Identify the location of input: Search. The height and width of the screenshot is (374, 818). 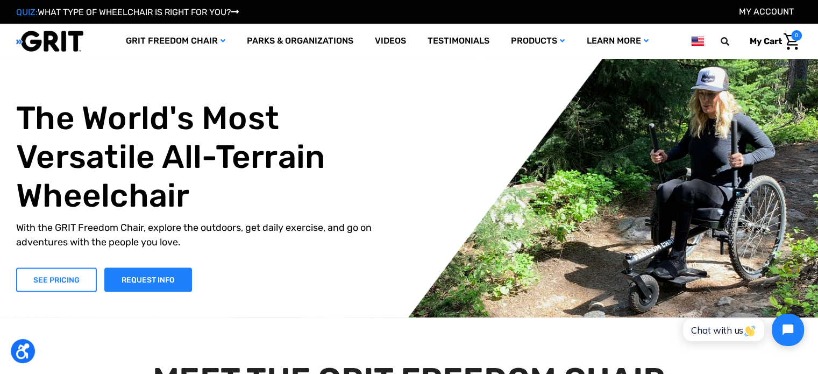
(733, 41).